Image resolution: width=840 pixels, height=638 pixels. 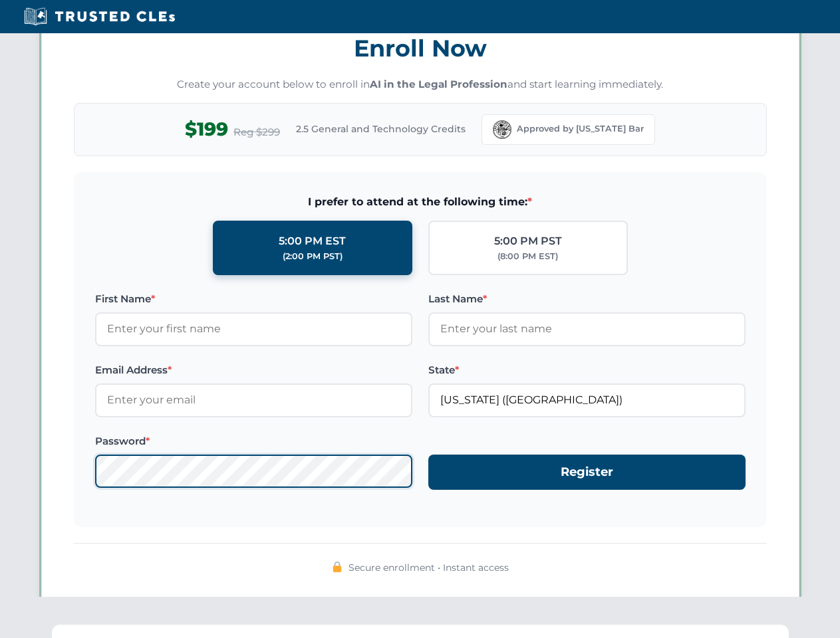 What do you see at coordinates (438, 84) in the screenshot?
I see `strong: AI in the Legal Profession` at bounding box center [438, 84].